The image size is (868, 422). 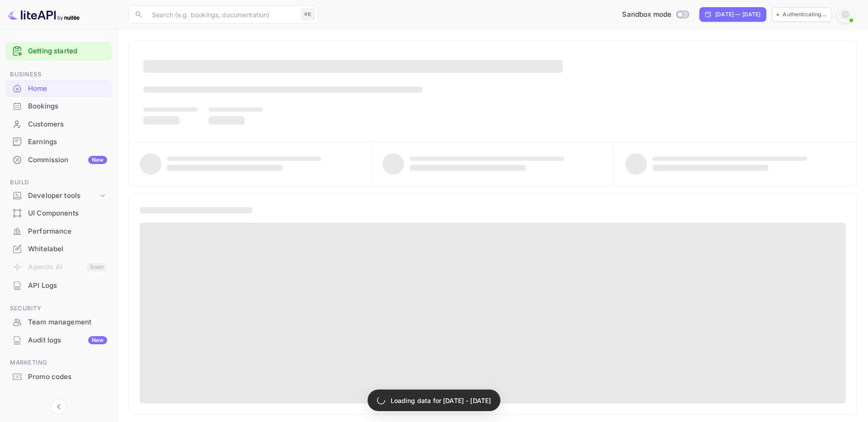 What do you see at coordinates (59, 407) in the screenshot?
I see `button: Collapse navigation` at bounding box center [59, 407].